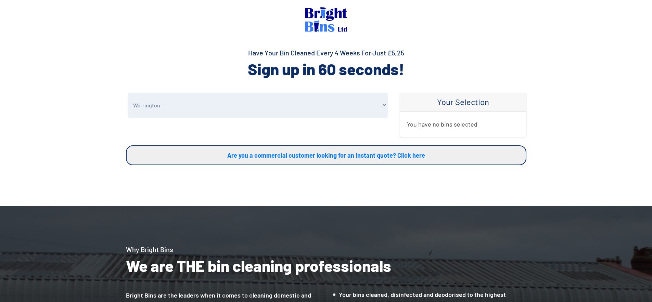 This screenshot has height=302, width=652. I want to click on p: You have no bins selected, so click(463, 124).